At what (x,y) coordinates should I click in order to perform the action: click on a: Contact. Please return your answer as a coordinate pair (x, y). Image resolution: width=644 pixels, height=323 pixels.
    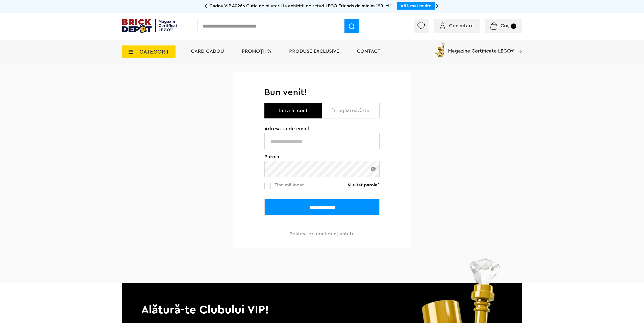
    Looking at the image, I should click on (369, 51).